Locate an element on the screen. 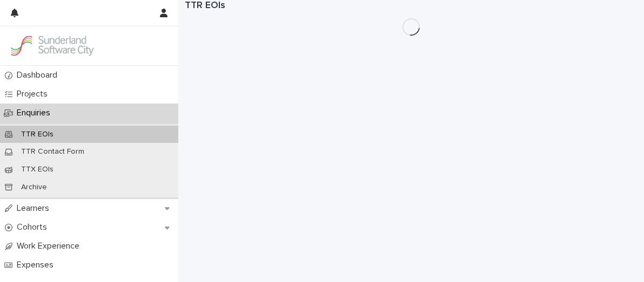 This screenshot has width=644, height=282. p: TTR EOIs is located at coordinates (38, 134).